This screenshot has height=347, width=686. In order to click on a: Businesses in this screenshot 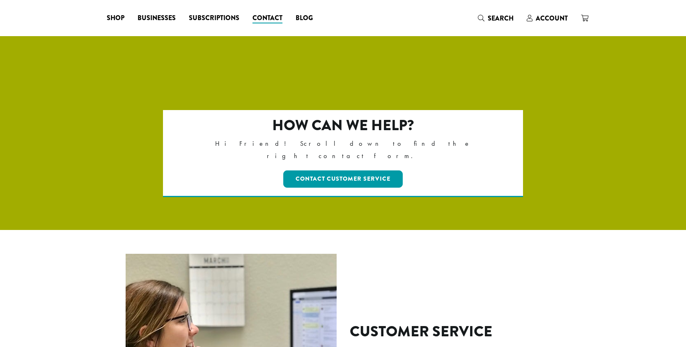, I will do `click(156, 18)`.